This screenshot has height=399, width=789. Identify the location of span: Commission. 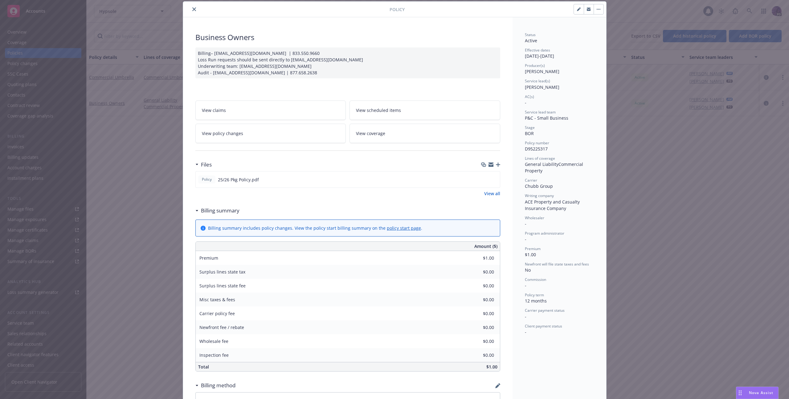
(535, 279).